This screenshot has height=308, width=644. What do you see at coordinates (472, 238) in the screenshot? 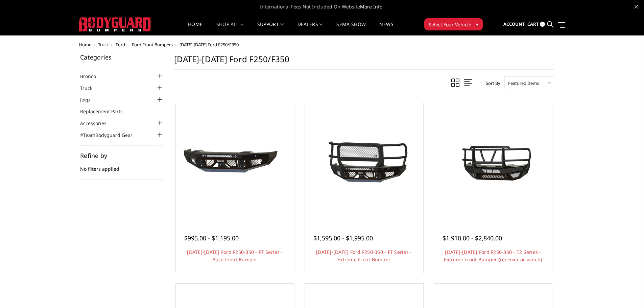
I see `span: $1,910.00 - $2,840.00` at bounding box center [472, 238].